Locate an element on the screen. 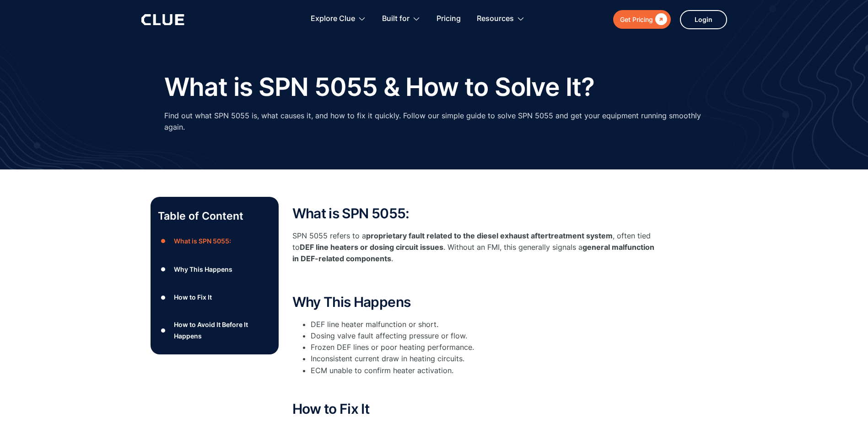  h2: Why This Happens is located at coordinates (475, 302).